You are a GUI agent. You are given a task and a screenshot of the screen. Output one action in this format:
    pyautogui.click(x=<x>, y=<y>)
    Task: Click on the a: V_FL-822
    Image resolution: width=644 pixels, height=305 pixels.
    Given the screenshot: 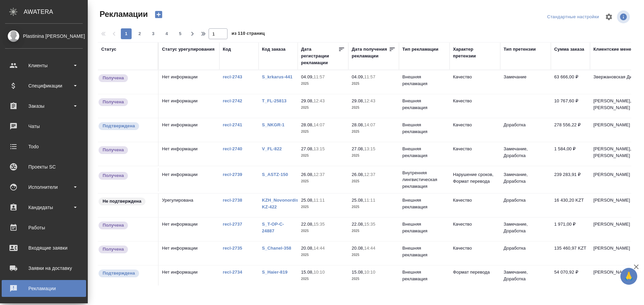 What is the action you would take?
    pyautogui.click(x=272, y=149)
    